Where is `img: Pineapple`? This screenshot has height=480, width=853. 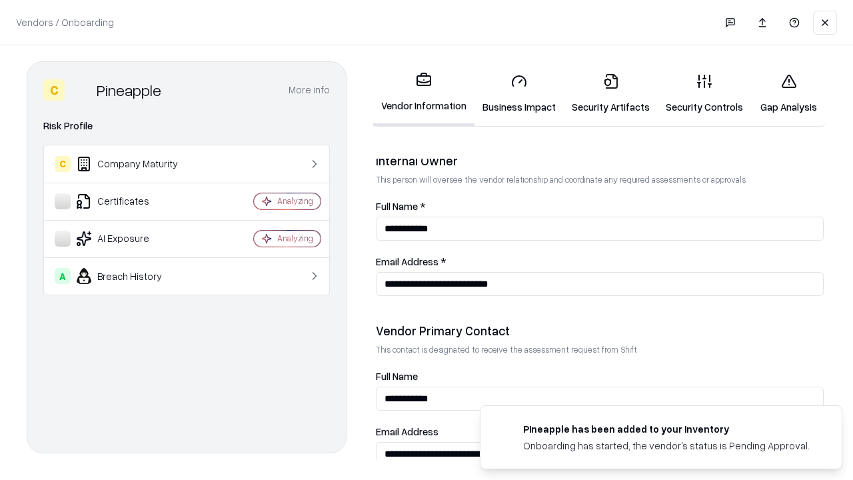
img: Pineapple is located at coordinates (81, 90).